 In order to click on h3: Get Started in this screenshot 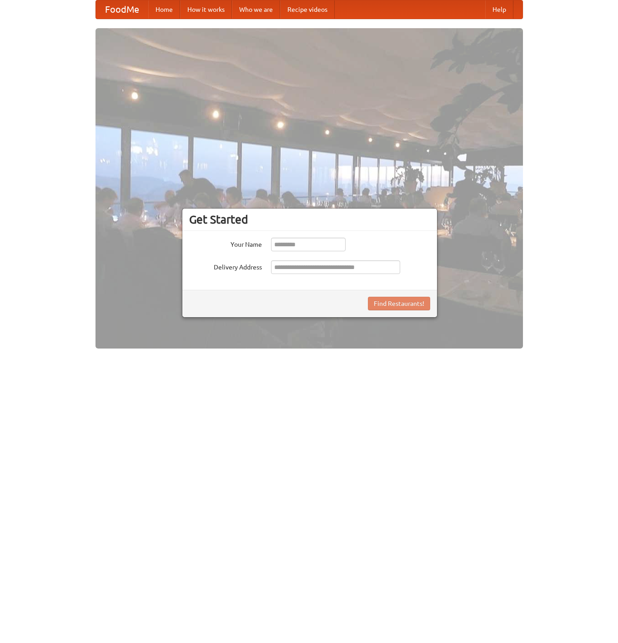, I will do `click(310, 220)`.